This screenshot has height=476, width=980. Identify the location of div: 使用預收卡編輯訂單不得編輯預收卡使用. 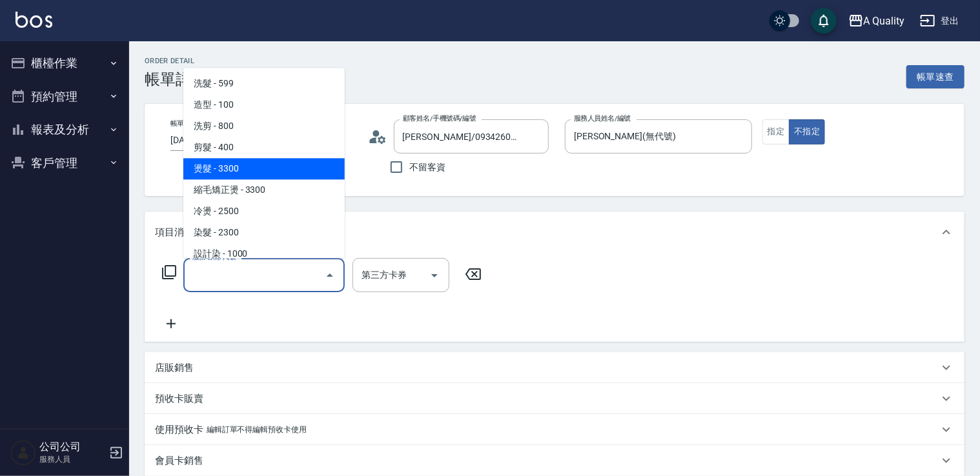
(554, 429).